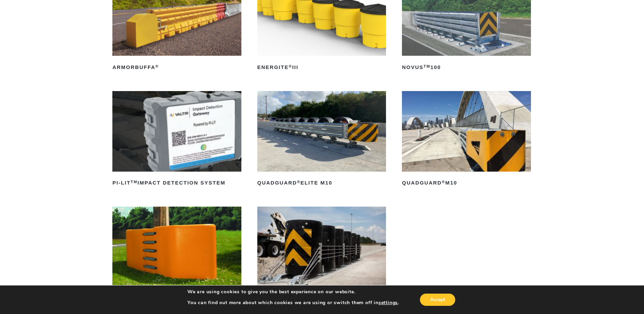  What do you see at coordinates (177, 67) in the screenshot?
I see `h2: ArmorBuffa` at bounding box center [177, 67].